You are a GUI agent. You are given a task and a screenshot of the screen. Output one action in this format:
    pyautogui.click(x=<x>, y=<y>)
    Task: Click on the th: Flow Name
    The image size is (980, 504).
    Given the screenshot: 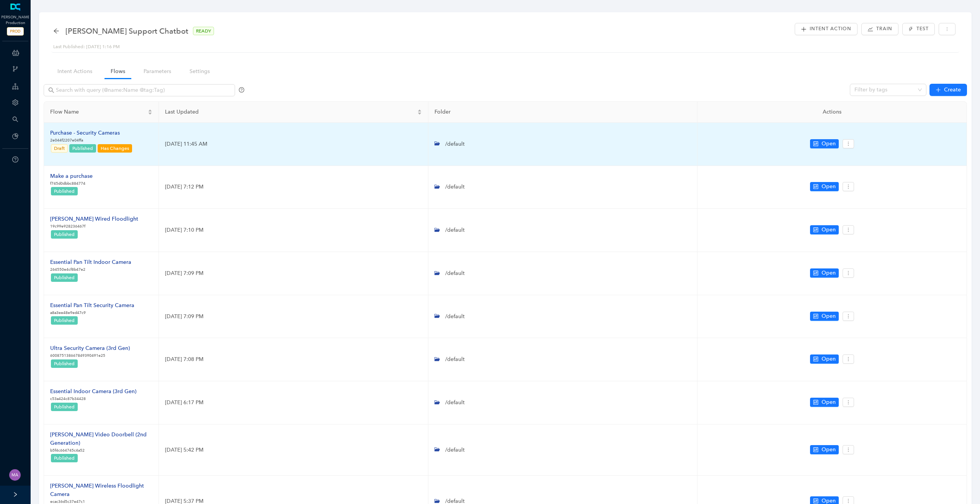 What is the action you would take?
    pyautogui.click(x=102, y=112)
    